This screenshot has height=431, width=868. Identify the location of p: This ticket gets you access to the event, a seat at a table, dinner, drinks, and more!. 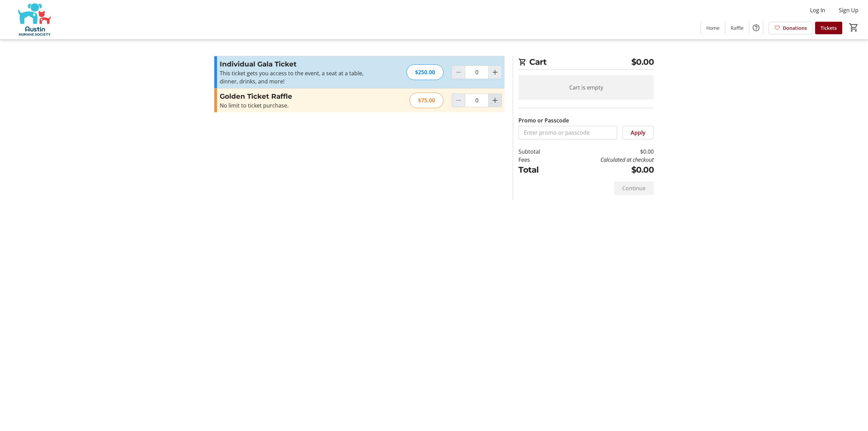
(294, 77).